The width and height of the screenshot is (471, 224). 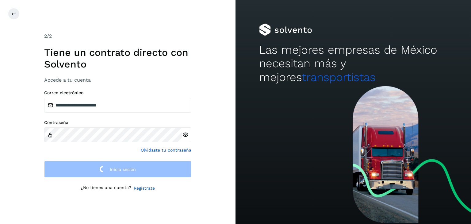 I want to click on h2: Las mejores empresas de México necesitan más y mejores, so click(x=353, y=63).